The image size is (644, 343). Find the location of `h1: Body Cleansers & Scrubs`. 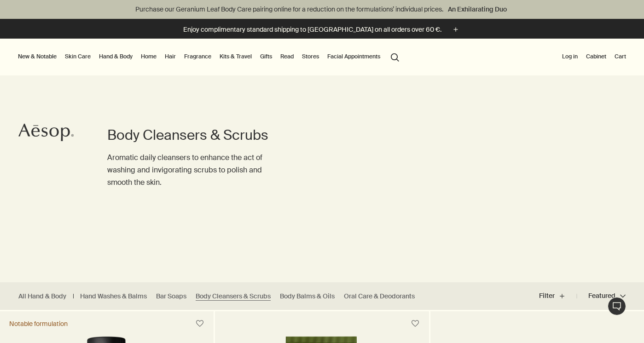

h1: Body Cleansers & Scrubs is located at coordinates (196, 135).